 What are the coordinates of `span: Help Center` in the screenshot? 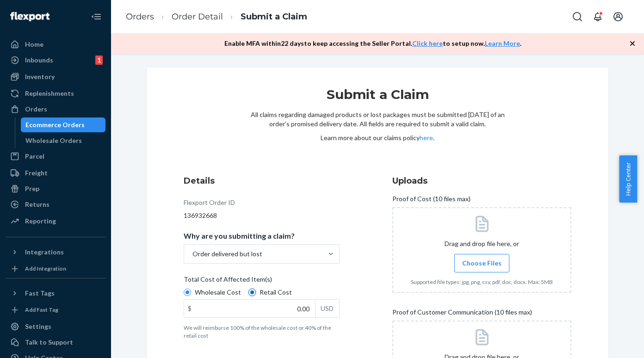 It's located at (627, 179).